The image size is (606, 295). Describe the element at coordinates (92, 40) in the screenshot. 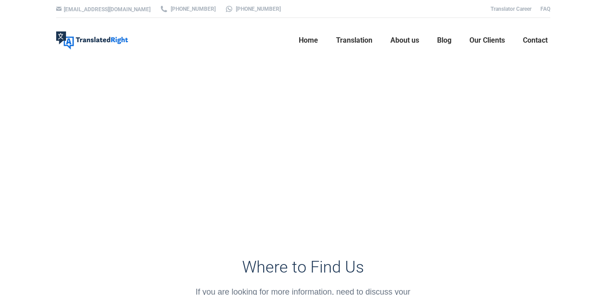

I see `img: Translated Right` at that location.